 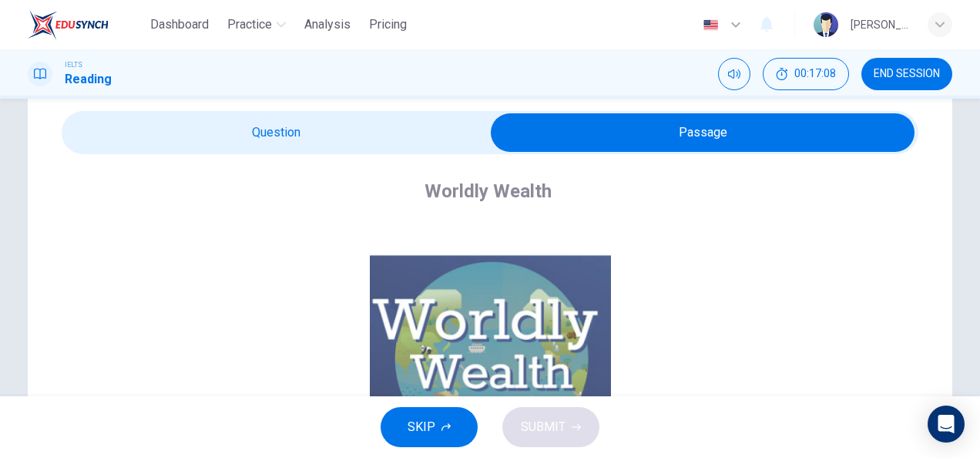 What do you see at coordinates (710, 25) in the screenshot?
I see `img: en` at bounding box center [710, 25].